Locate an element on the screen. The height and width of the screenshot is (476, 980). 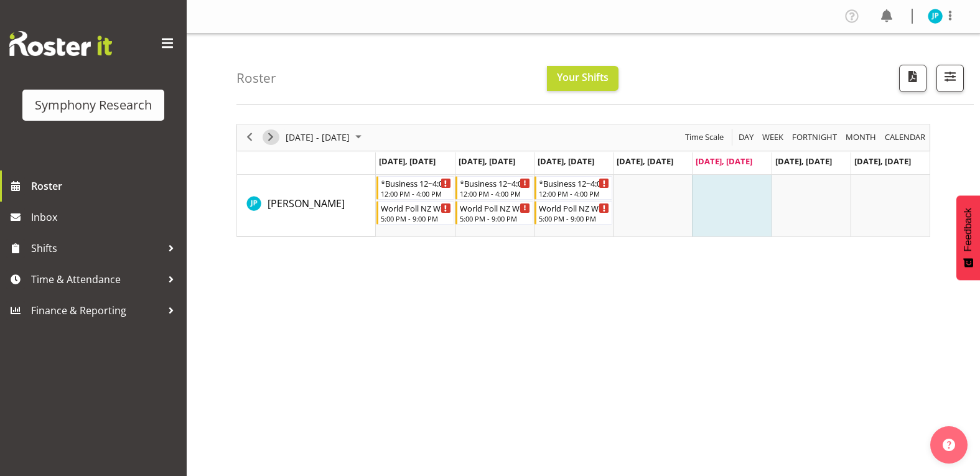
div: previous period is located at coordinates (250, 137).